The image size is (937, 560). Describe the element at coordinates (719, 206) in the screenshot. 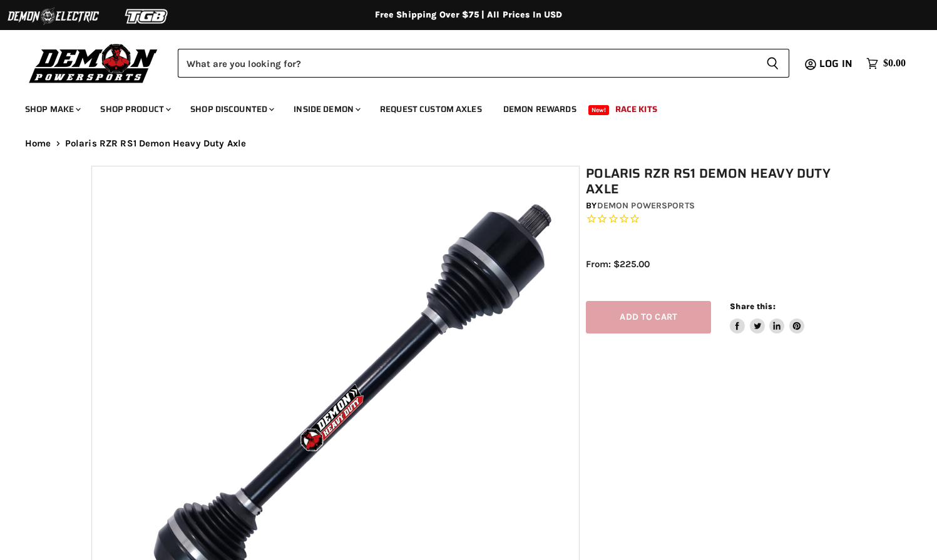

I see `div: by` at that location.